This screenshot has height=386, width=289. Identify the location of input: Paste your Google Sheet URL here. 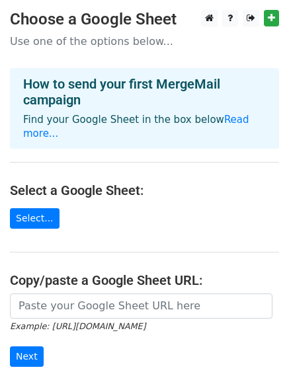
(141, 306).